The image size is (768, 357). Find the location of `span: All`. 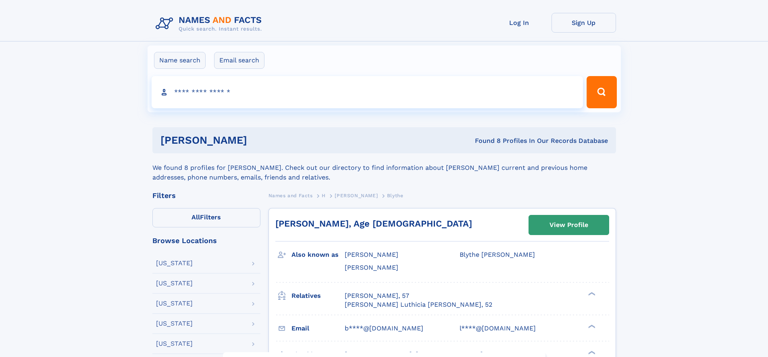

span: All is located at coordinates (195, 217).